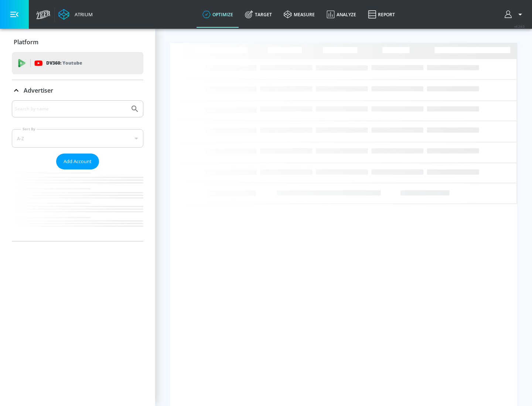 This screenshot has width=532, height=406. Describe the element at coordinates (77, 138) in the screenshot. I see `div: A-Z` at that location.